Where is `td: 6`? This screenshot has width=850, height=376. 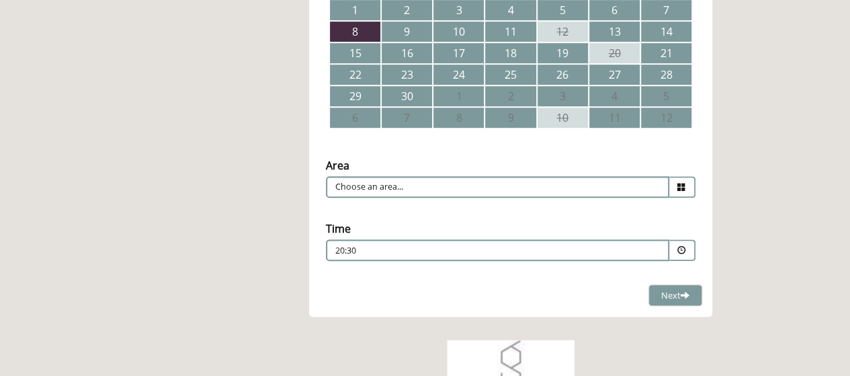 td: 6 is located at coordinates (355, 118).